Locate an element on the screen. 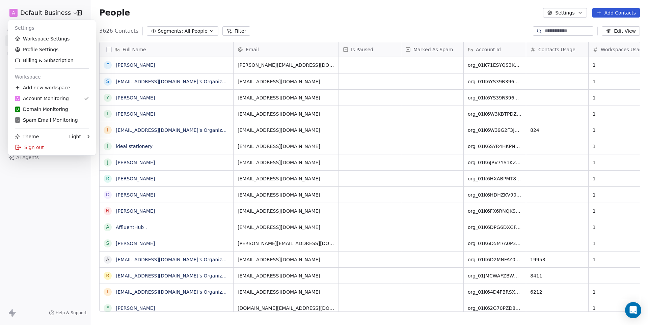  div: Settings is located at coordinates (52, 28).